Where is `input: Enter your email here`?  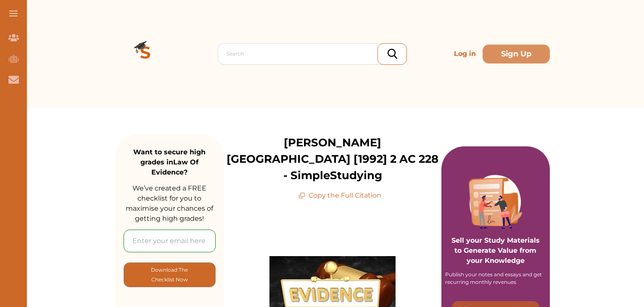
input: Enter your email here is located at coordinates (169, 241).